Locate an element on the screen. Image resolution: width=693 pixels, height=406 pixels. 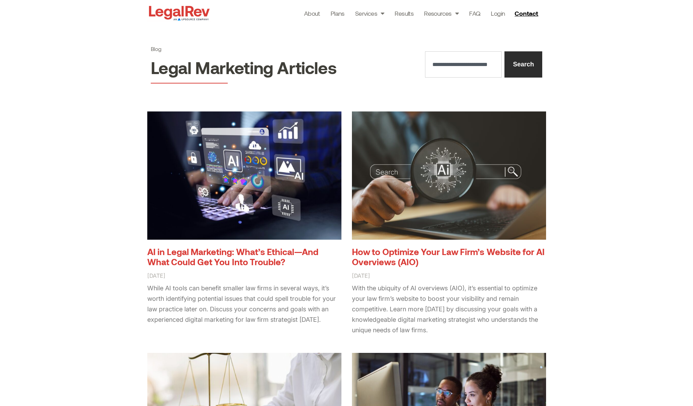
img: A man holding a magnifying glass over a floating AI search bar above a laptop. is located at coordinates (448, 175).